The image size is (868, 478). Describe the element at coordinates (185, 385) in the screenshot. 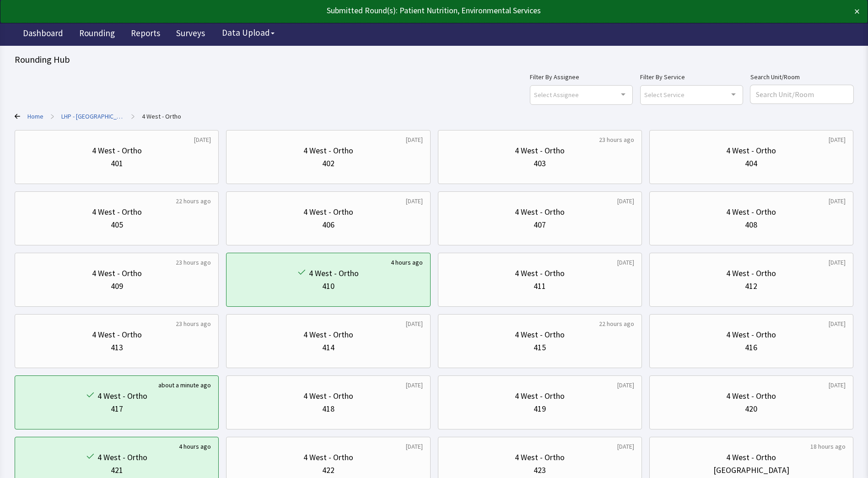

I see `div: about a minute ago` at that location.